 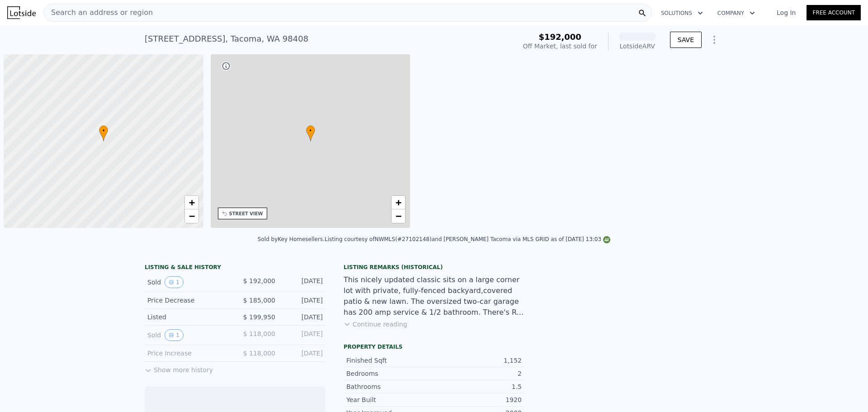 I want to click on div: Property details, so click(x=434, y=347).